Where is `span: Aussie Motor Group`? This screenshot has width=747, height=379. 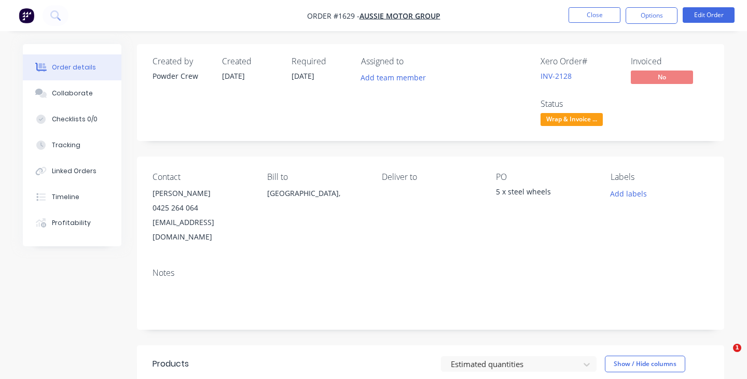 span: Aussie Motor Group is located at coordinates (400, 16).